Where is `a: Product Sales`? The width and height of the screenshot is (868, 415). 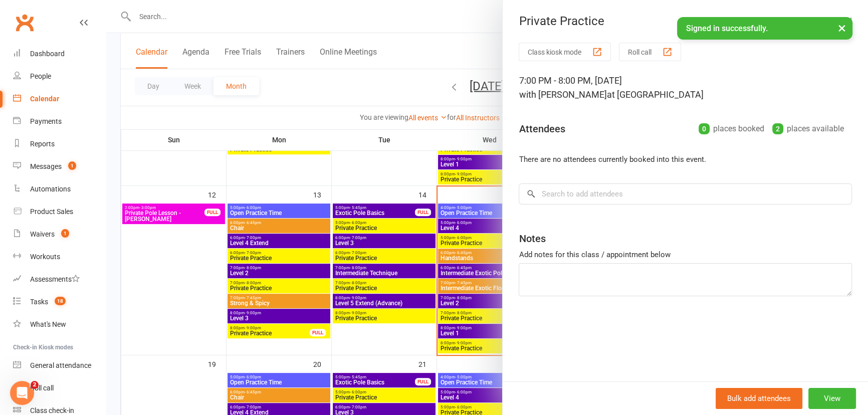 a: Product Sales is located at coordinates (59, 211).